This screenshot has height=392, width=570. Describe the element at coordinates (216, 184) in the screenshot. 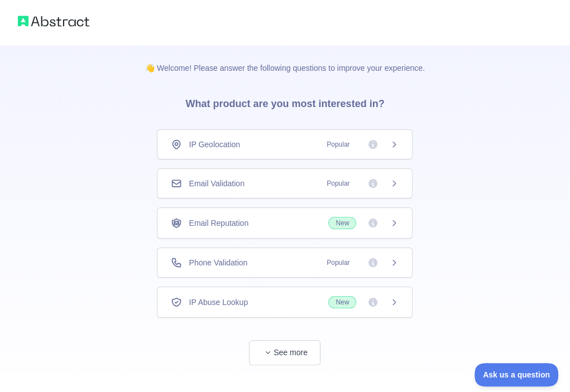

I see `span: Email Validation` at that location.